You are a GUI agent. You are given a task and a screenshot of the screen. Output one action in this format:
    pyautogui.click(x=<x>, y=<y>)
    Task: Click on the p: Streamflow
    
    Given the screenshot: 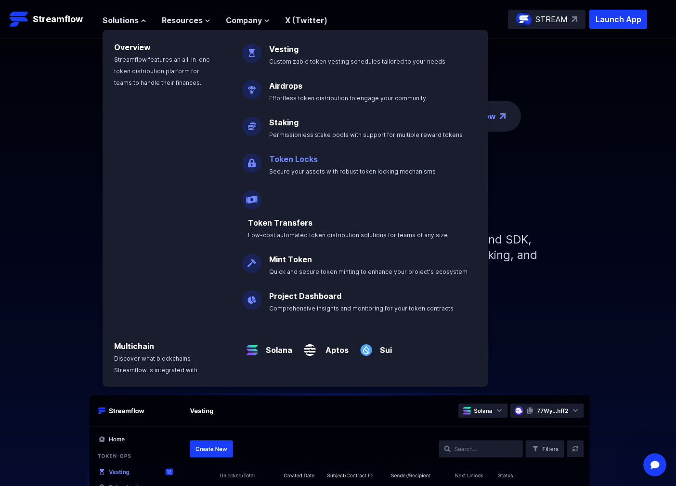 What is the action you would take?
    pyautogui.click(x=58, y=19)
    